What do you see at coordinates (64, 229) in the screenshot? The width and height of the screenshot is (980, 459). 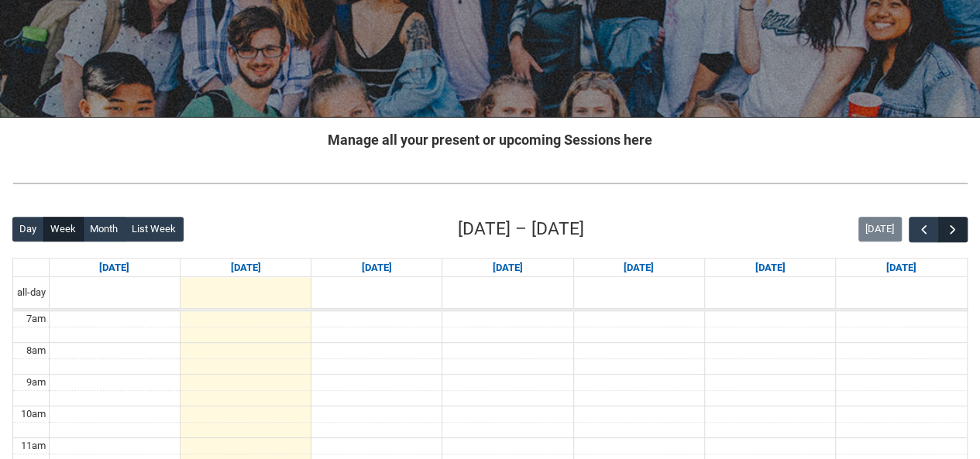 I see `button: Week` at bounding box center [64, 229].